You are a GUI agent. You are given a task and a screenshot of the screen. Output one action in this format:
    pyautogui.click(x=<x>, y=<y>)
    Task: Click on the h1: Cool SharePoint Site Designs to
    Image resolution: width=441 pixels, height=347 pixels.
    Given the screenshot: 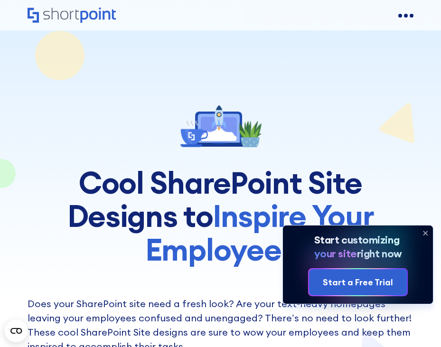 What is the action you would take?
    pyautogui.click(x=220, y=216)
    